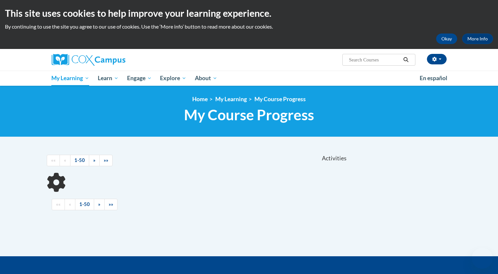  I want to click on span: Learn, so click(108, 78).